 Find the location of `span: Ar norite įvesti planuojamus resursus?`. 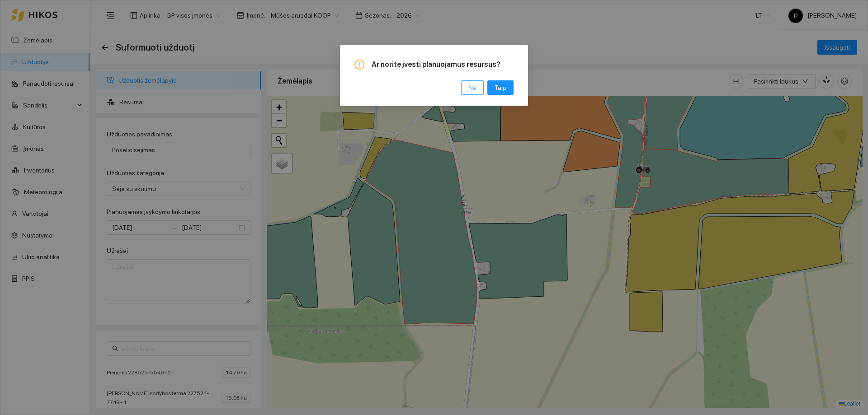

span: Ar norite įvesti planuojamus resursus? is located at coordinates (443, 65).